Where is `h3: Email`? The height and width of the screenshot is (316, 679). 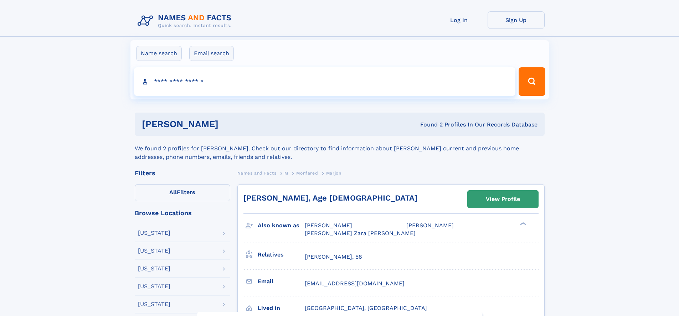
h3: Email is located at coordinates (281, 281).